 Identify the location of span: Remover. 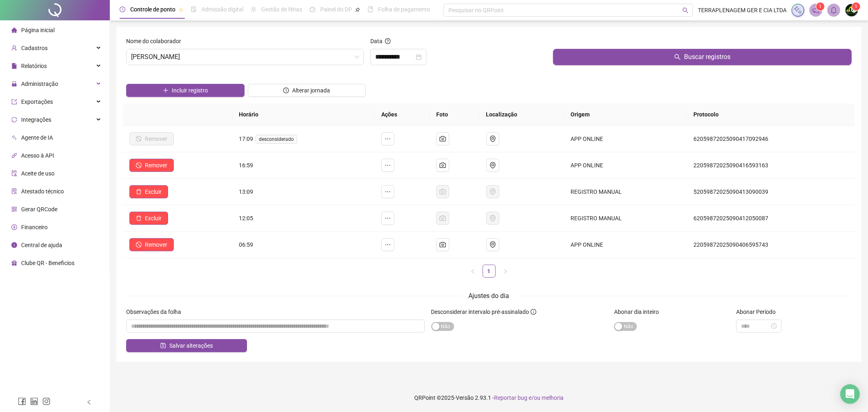
(156, 244).